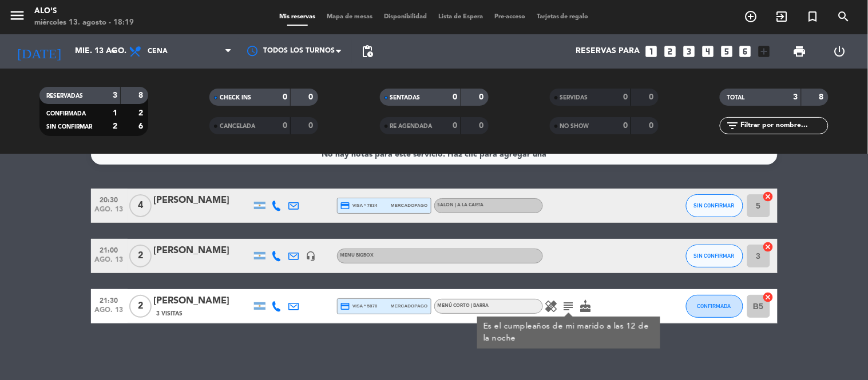  Describe the element at coordinates (726, 52) in the screenshot. I see `i: looks_5` at that location.